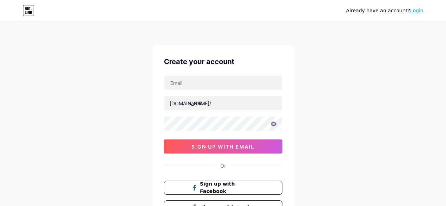 Image resolution: width=446 pixels, height=206 pixels. I want to click on a: Login, so click(417, 11).